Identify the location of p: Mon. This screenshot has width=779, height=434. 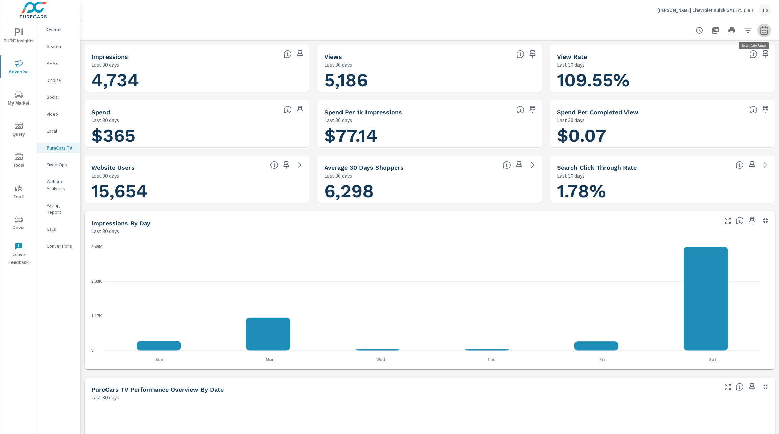
(270, 359).